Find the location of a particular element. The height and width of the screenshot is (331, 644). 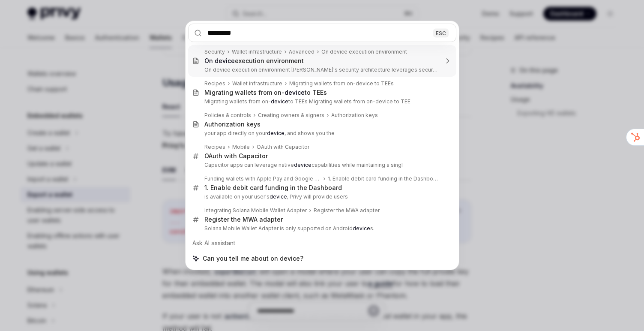

div: Funding wallets with Apple Pay and Google Pay is located at coordinates (263, 179).